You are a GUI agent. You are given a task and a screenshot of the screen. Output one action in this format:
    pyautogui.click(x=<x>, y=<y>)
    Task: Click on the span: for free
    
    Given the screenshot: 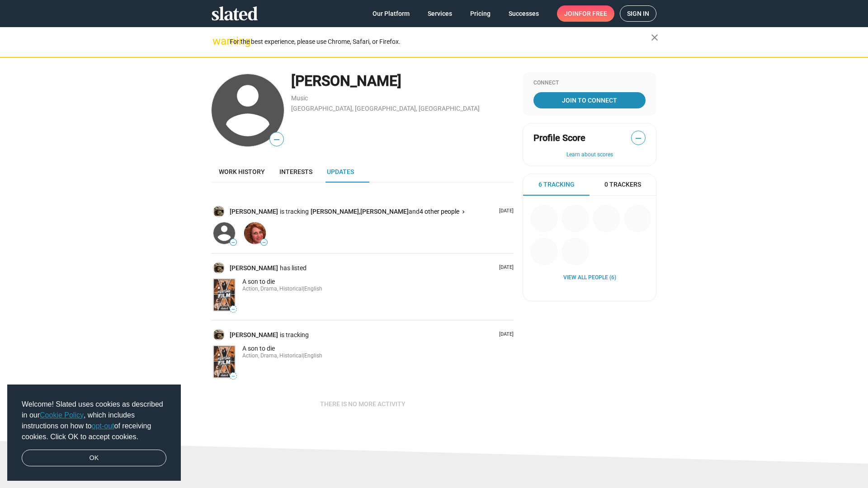 What is the action you would take?
    pyautogui.click(x=593, y=14)
    